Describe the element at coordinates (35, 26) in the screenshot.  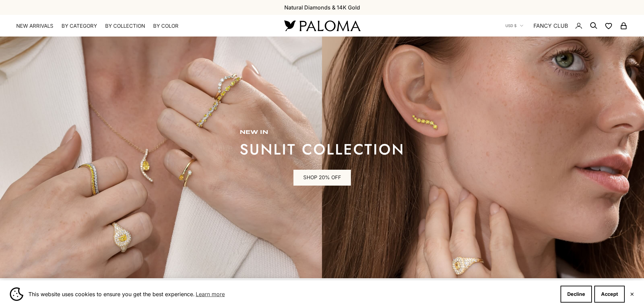
I see `a: NEW ARRIVALS` at that location.